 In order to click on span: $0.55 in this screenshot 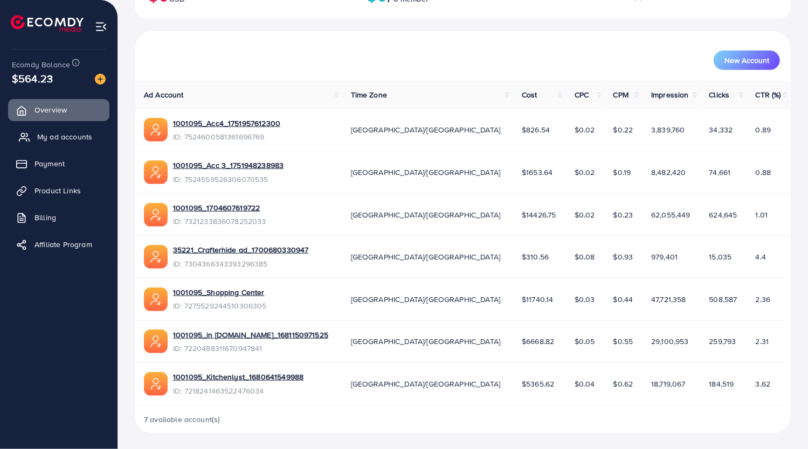, I will do `click(623, 342)`.